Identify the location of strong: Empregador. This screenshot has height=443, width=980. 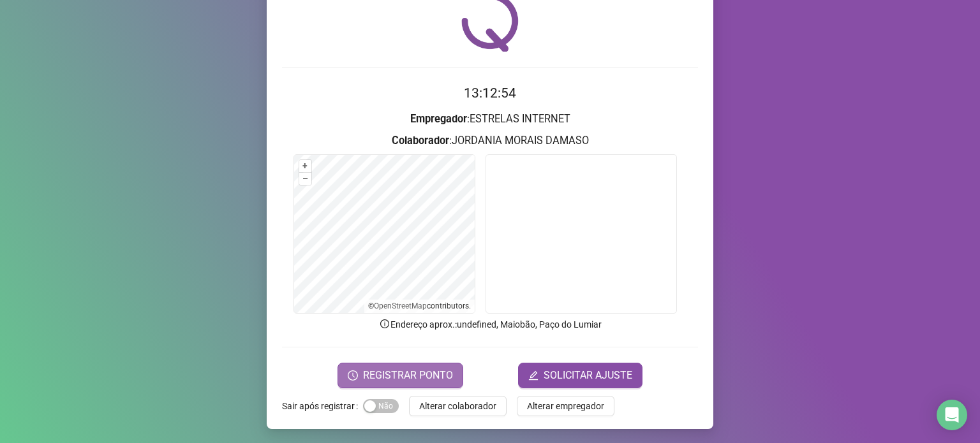
(438, 119).